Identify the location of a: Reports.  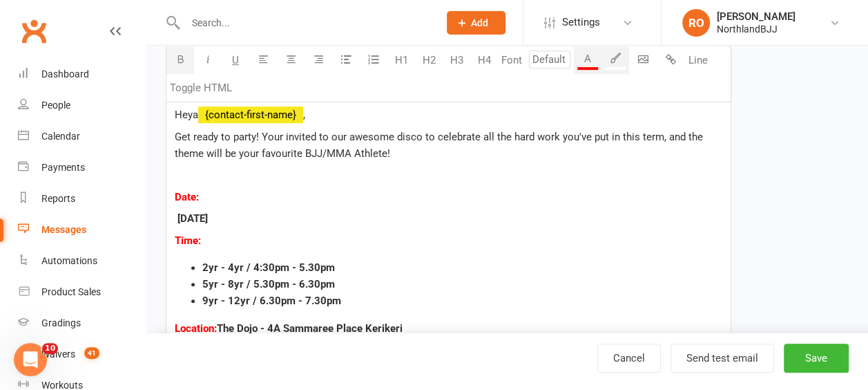
(81, 198).